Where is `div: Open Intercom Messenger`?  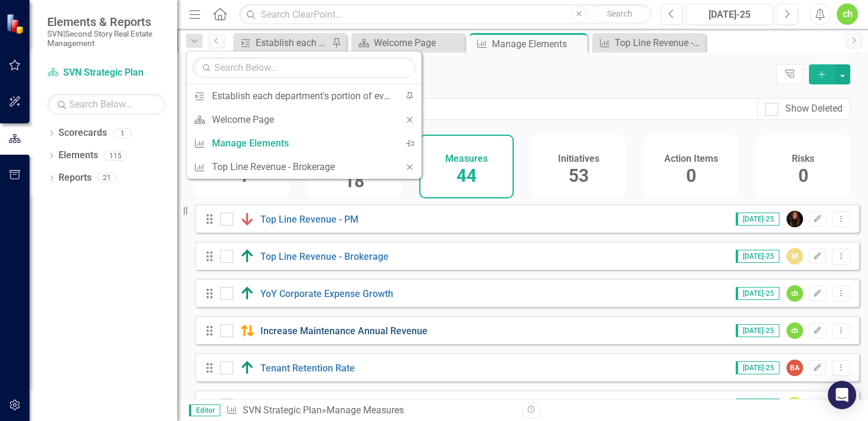 div: Open Intercom Messenger is located at coordinates (842, 395).